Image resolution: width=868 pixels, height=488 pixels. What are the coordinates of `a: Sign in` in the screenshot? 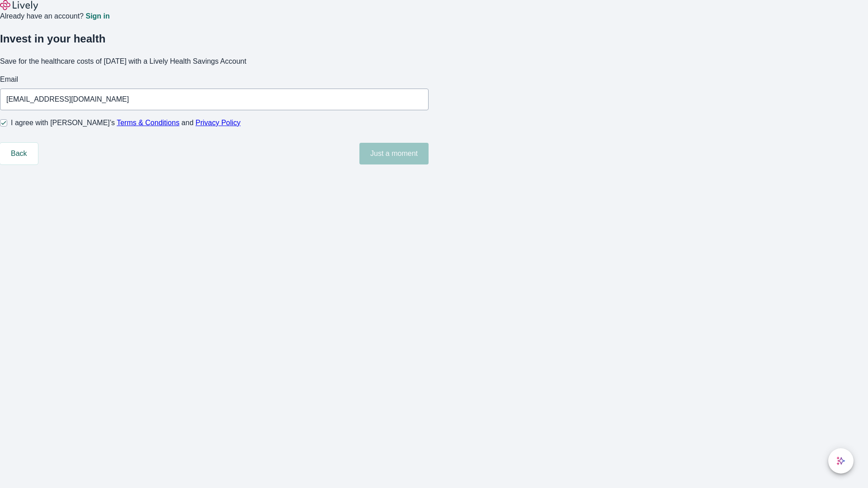 It's located at (97, 16).